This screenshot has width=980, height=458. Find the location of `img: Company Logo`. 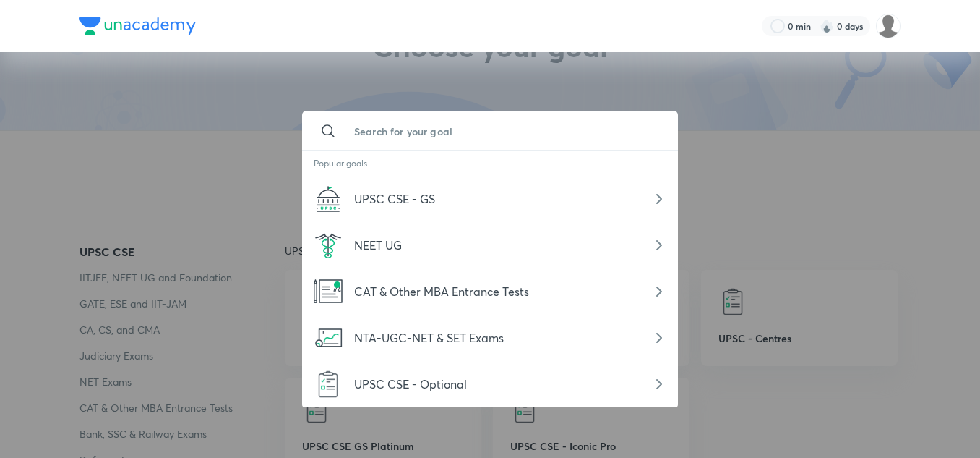

img: Company Logo is located at coordinates (138, 26).